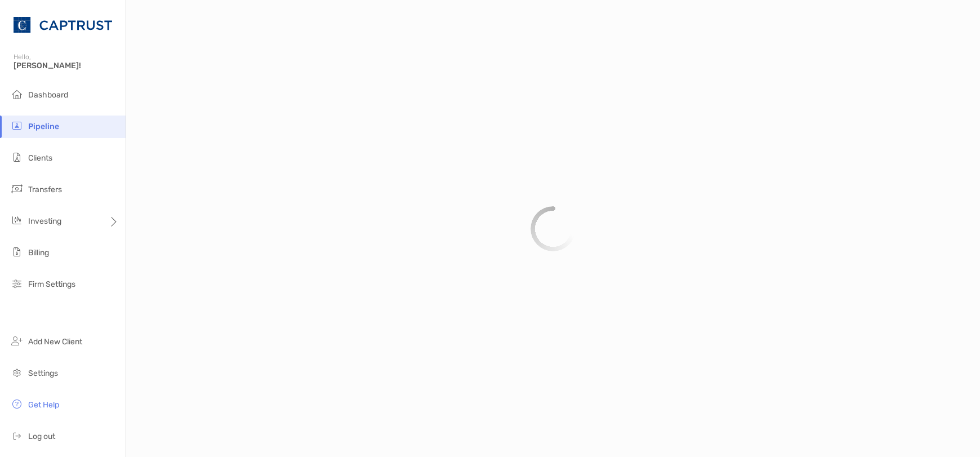 The width and height of the screenshot is (980, 457). What do you see at coordinates (17, 189) in the screenshot?
I see `img: transfers icon` at bounding box center [17, 189].